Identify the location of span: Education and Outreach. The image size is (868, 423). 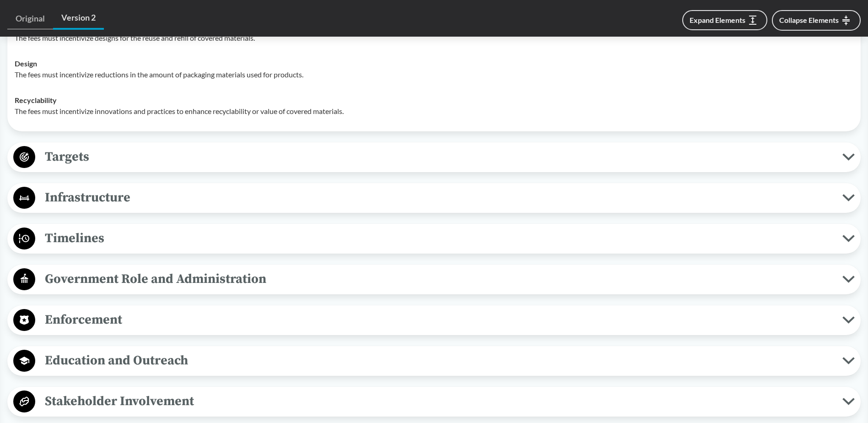
(439, 360).